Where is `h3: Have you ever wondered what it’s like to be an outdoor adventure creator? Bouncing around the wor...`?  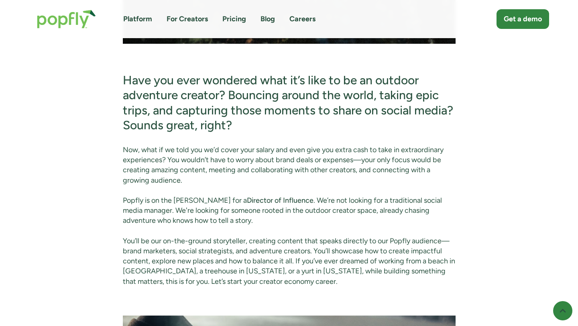
h3: Have you ever wondered what it’s like to be an outdoor adventure creator? Bouncing around the wor... is located at coordinates (289, 103).